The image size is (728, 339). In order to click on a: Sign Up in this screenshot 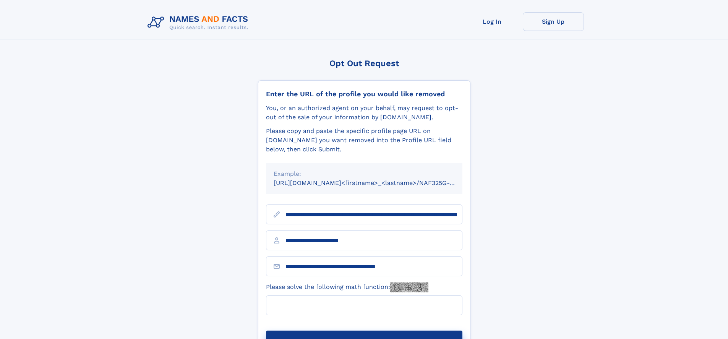, I will do `click(554, 21)`.